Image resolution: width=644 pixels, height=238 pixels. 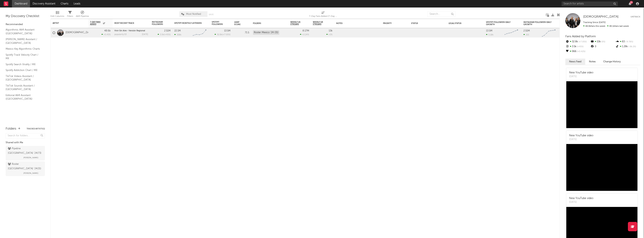 I want to click on div: Spotify Followers Daily Growth, so click(x=500, y=24).